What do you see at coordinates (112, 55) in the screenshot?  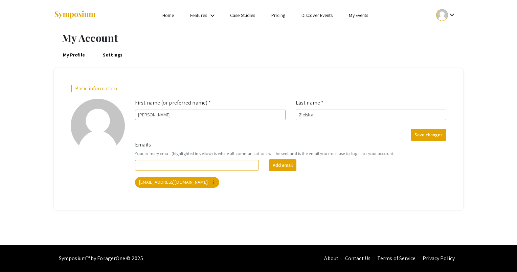 I see `a: Settings` at bounding box center [112, 55].